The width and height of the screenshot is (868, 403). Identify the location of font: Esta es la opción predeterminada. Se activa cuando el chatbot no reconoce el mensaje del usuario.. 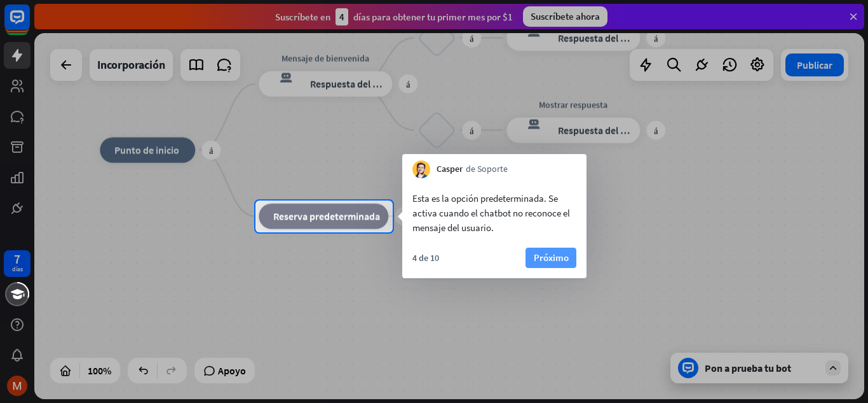
(491, 212).